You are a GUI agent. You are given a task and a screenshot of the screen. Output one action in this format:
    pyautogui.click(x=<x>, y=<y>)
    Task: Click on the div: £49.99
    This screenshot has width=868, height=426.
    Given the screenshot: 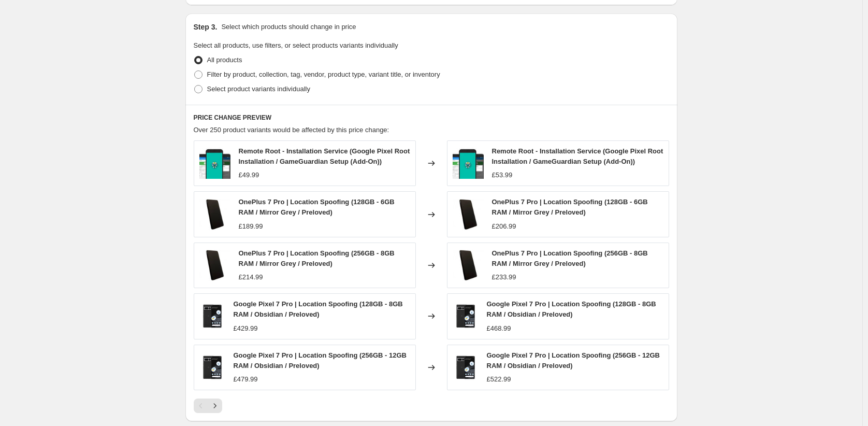 What is the action you would take?
    pyautogui.click(x=249, y=175)
    